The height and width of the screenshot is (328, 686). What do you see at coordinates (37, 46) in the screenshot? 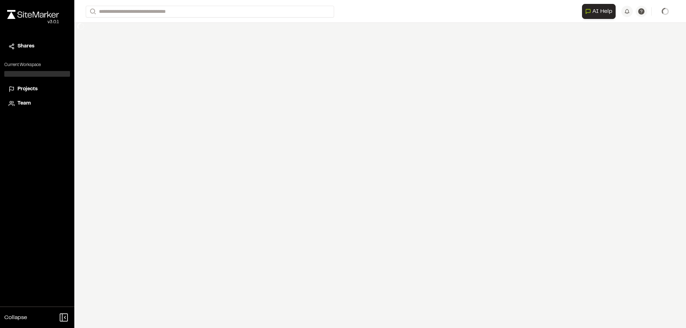
I see `a: Shares` at bounding box center [37, 46].